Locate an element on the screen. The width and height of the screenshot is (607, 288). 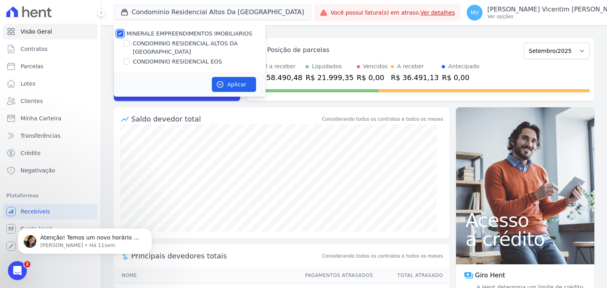
span: Acesso is located at coordinates (525, 220).